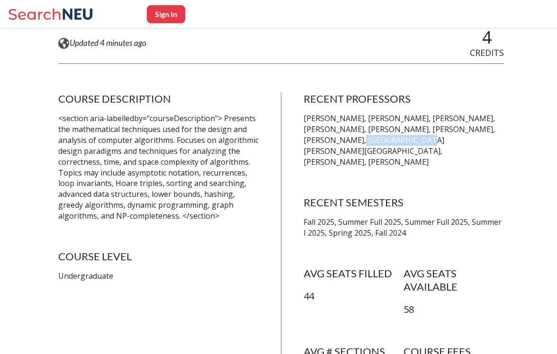 This screenshot has width=557, height=354. What do you see at coordinates (108, 43) in the screenshot?
I see `span: Updated 4 minutes ago` at bounding box center [108, 43].